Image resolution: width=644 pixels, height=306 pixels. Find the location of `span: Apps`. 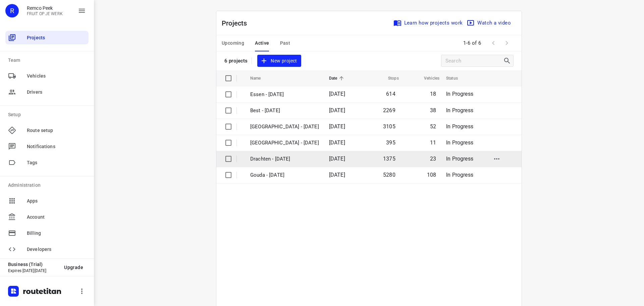

span: Apps is located at coordinates (56, 201).